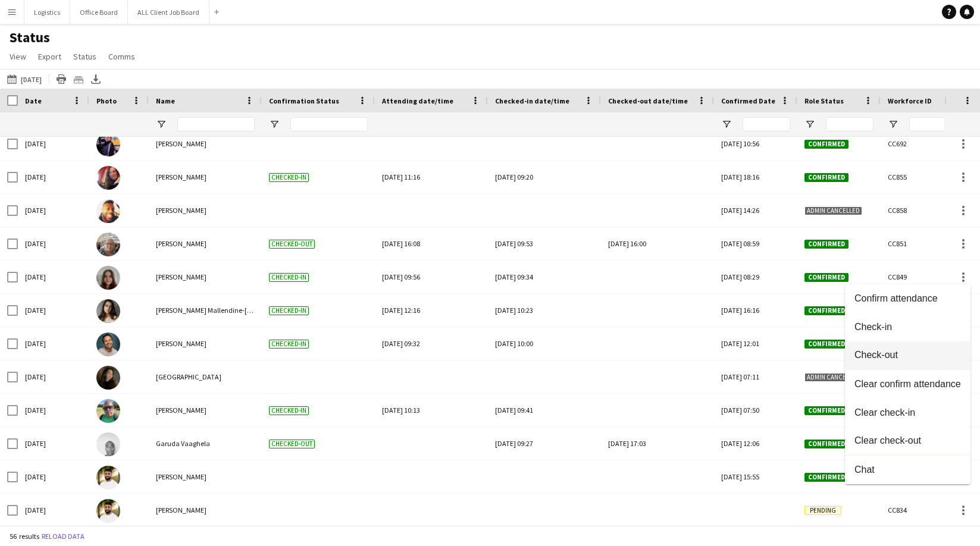 The width and height of the screenshot is (980, 546). I want to click on button: Check-in, so click(908, 327).